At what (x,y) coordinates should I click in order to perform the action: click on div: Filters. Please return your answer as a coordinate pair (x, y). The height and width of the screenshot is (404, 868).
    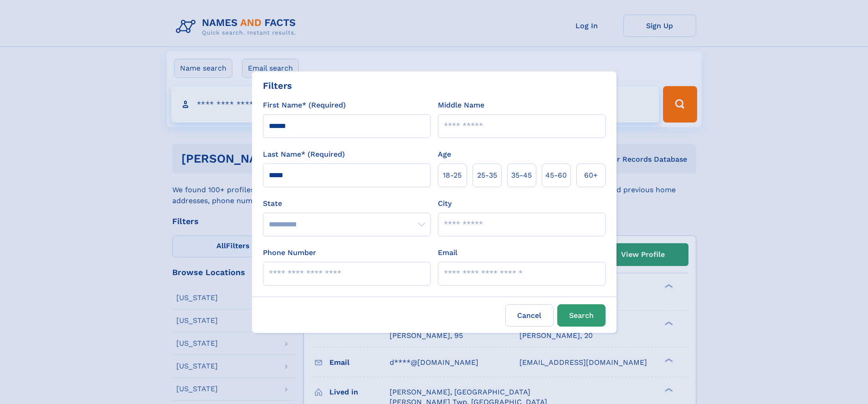
    Looking at the image, I should click on (278, 86).